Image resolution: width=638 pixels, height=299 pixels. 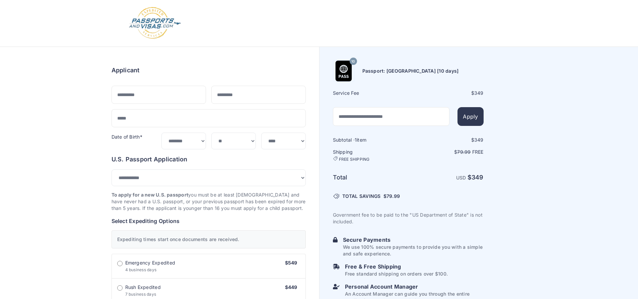 I want to click on h6: Service Fee, so click(x=370, y=93).